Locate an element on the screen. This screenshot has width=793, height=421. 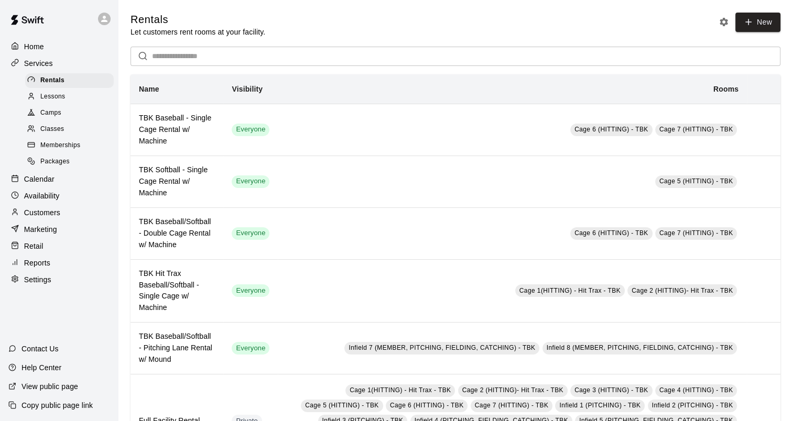
a: New is located at coordinates (758, 22).